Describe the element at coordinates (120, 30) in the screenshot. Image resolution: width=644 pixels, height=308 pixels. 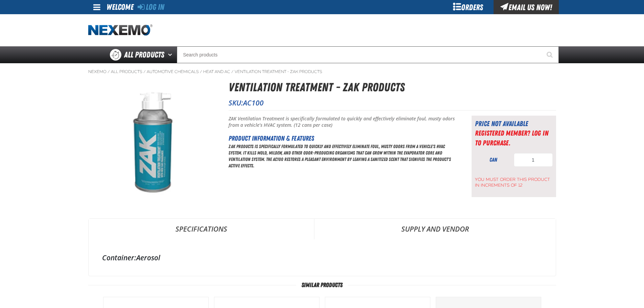
I see `a: Home` at that location.